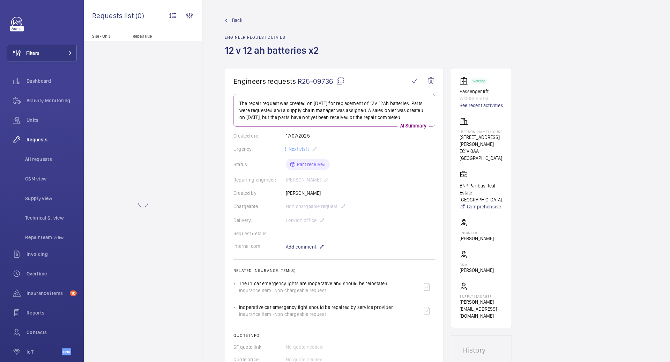  What do you see at coordinates (274, 56) in the screenshot?
I see `h1: 12 v 12 ah batteries x2` at bounding box center [274, 56].